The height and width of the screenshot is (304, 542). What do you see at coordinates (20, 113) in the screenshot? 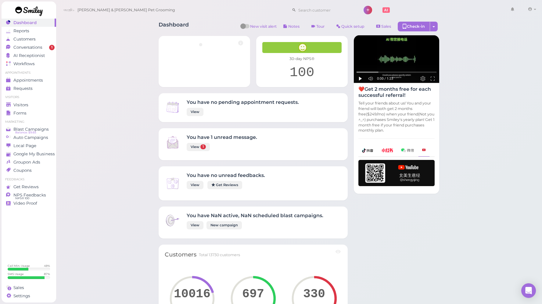
I see `span: Forms` at bounding box center [20, 113].